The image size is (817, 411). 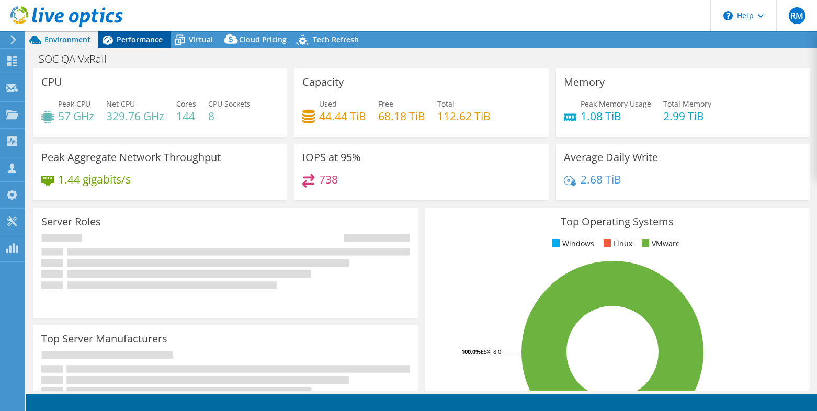 What do you see at coordinates (491, 351) in the screenshot?
I see `tspan: ESXi 8.0` at bounding box center [491, 351].